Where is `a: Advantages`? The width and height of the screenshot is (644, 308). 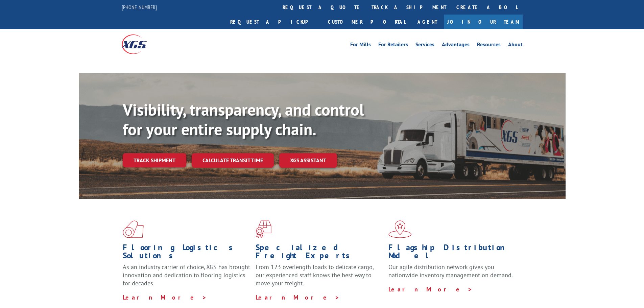
a: Advantages is located at coordinates (456, 46).